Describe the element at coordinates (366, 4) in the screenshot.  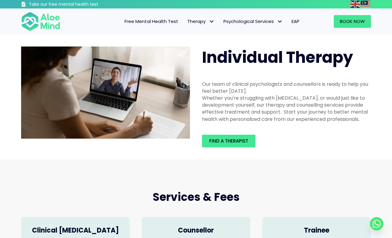
I see `a: Malay` at that location.